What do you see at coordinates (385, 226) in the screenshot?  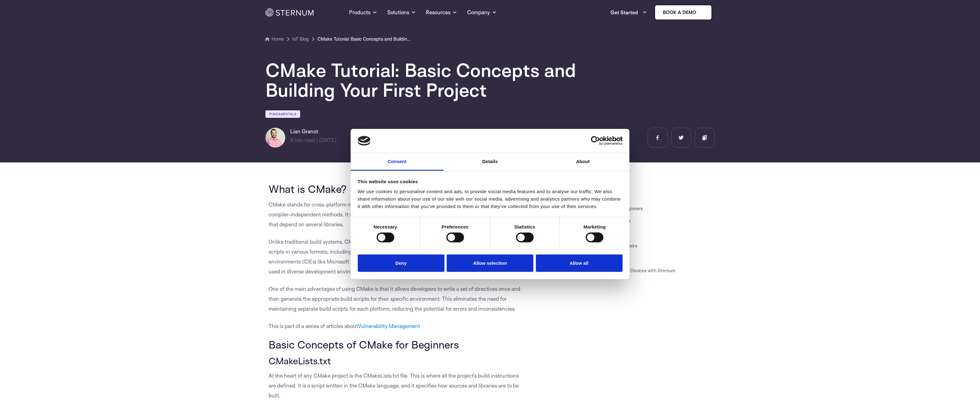 I see `strong: Necessary` at bounding box center [385, 226].